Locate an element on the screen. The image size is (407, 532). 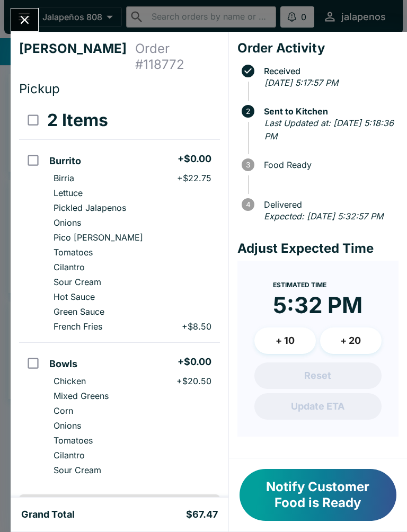
p: Hot Sauce is located at coordinates (74, 297).